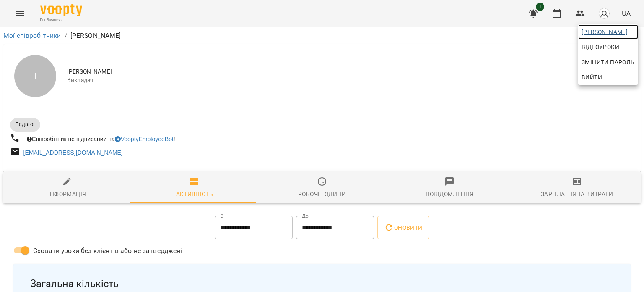  I want to click on span: Змінити пароль, so click(608, 62).